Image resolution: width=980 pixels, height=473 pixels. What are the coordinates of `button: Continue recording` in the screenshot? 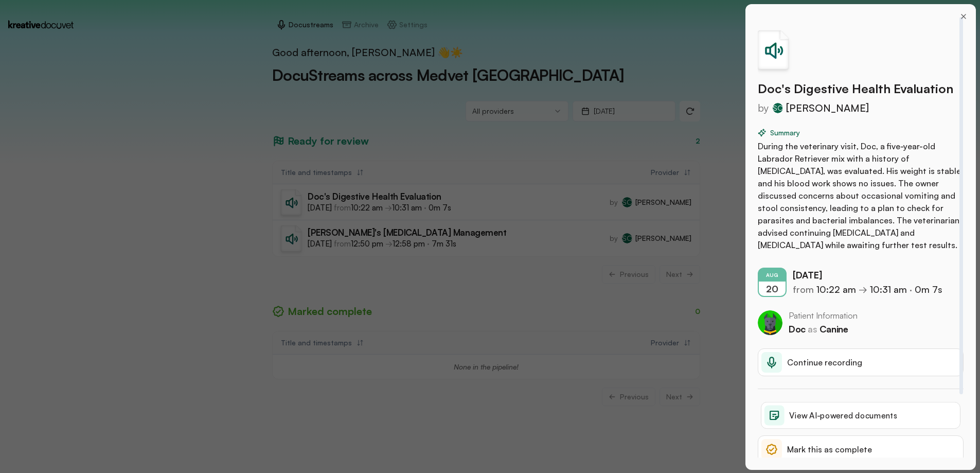 It's located at (861, 356).